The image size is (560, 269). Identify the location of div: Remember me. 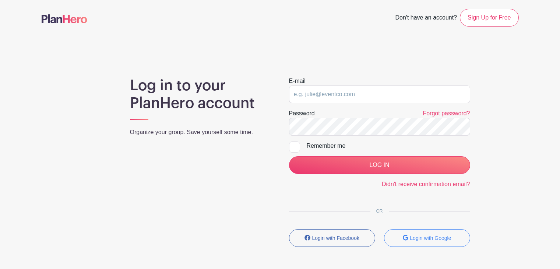
(388, 146).